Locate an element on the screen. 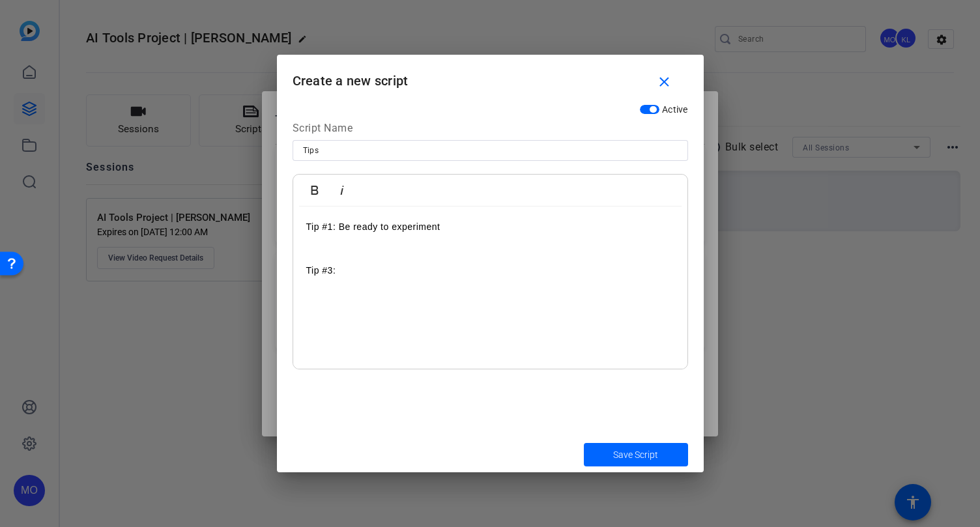 The width and height of the screenshot is (980, 527). p: Tip #1: Be ready to experiment is located at coordinates (490, 227).